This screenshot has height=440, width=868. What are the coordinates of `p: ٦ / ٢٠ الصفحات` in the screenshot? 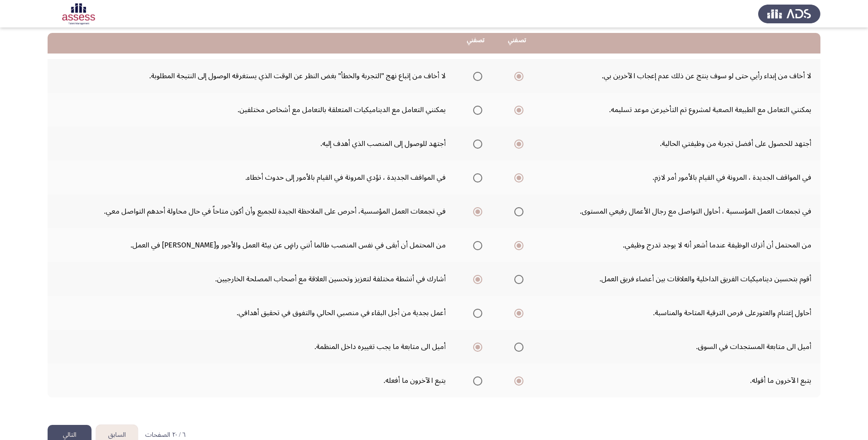 It's located at (165, 435).